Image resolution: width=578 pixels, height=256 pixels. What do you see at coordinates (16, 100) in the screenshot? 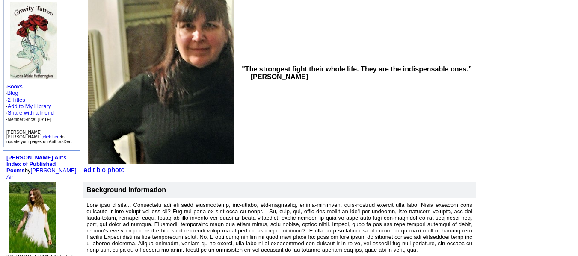
I see `a: 2 Titles` at bounding box center [16, 100].